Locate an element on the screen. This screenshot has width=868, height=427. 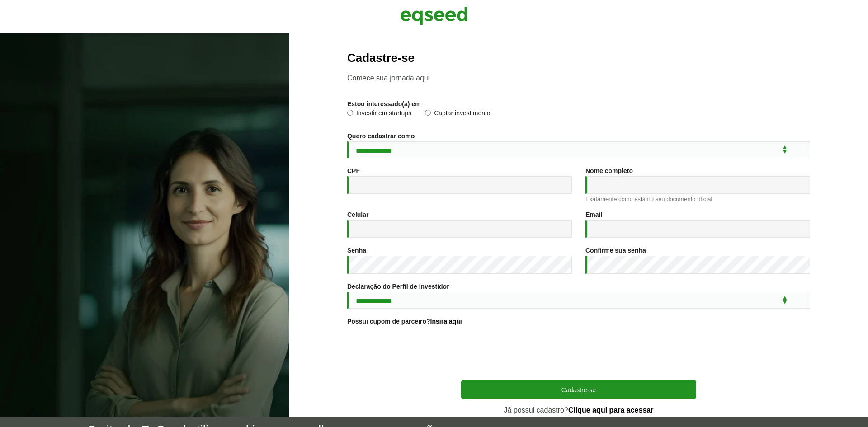
label: Confirme sua senha is located at coordinates (616, 250).